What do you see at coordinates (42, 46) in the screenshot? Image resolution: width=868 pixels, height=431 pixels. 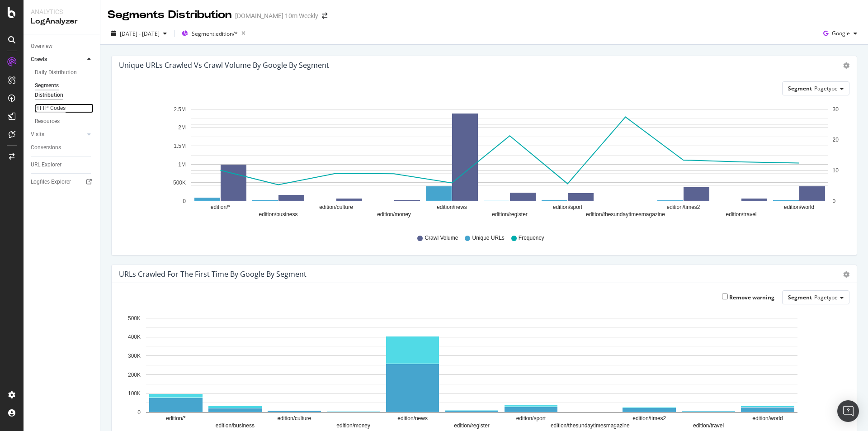 I see `div: Overview` at bounding box center [42, 46].